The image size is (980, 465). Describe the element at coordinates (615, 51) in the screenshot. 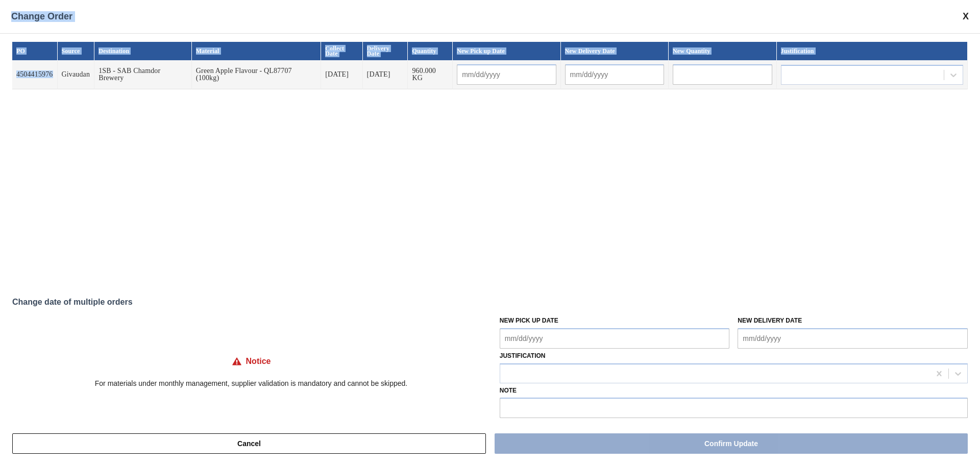

I see `th: New Delivery Date` at that location.